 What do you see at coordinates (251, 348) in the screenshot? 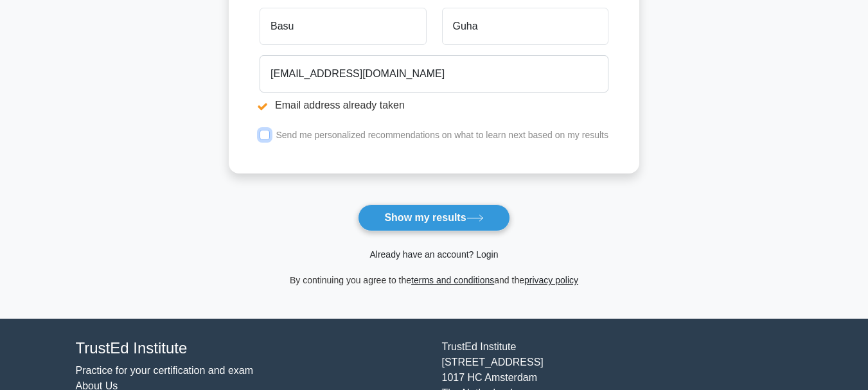
I see `h4: TrustEd Institute` at bounding box center [251, 348].